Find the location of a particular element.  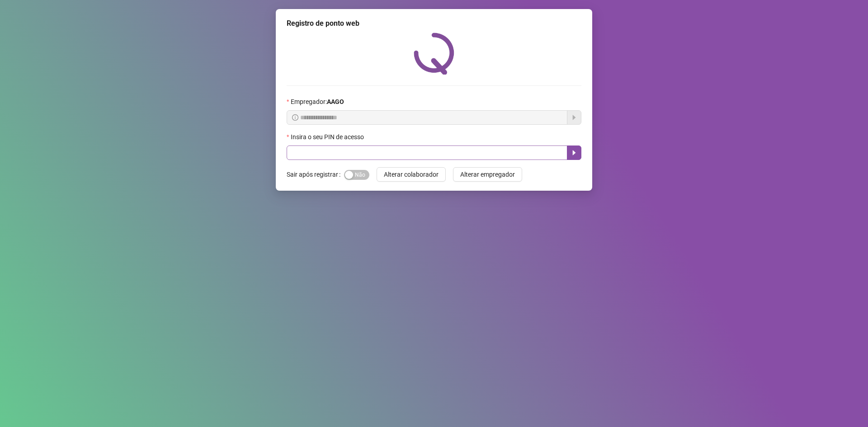

div: Registro de ponto web is located at coordinates (434, 23).